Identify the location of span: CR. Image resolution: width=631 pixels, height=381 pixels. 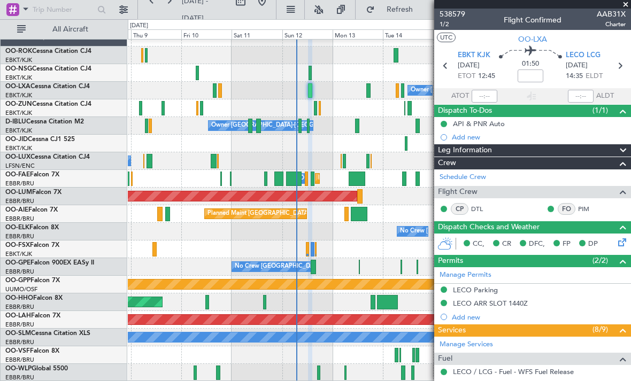
(507, 244).